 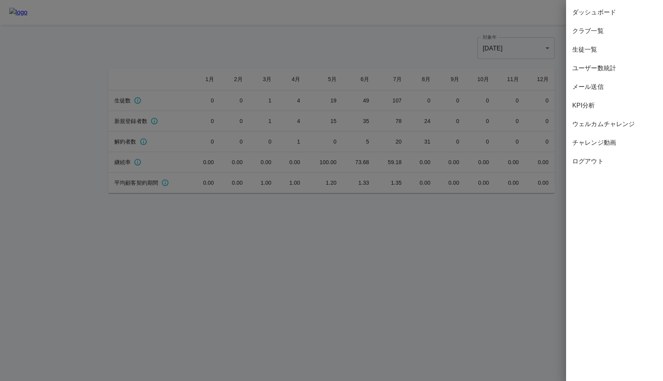 I want to click on div: メール送信, so click(x=614, y=87).